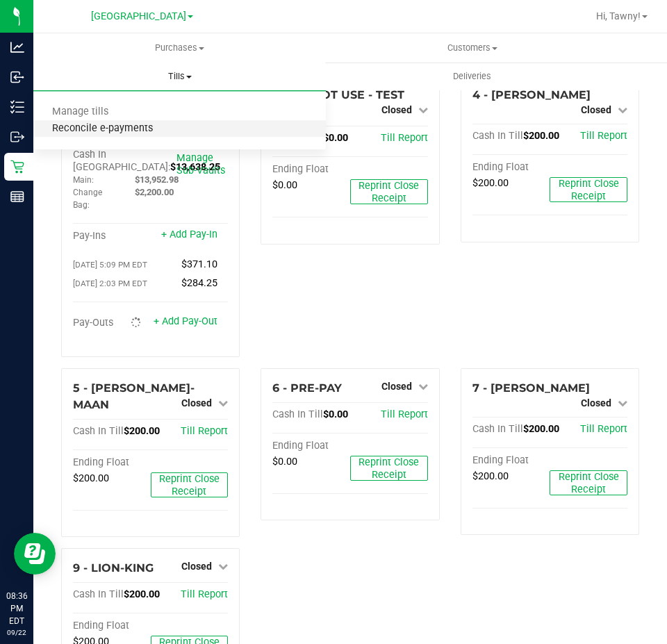 The image size is (667, 644). What do you see at coordinates (200, 264) in the screenshot?
I see `span: $371.10` at bounding box center [200, 264].